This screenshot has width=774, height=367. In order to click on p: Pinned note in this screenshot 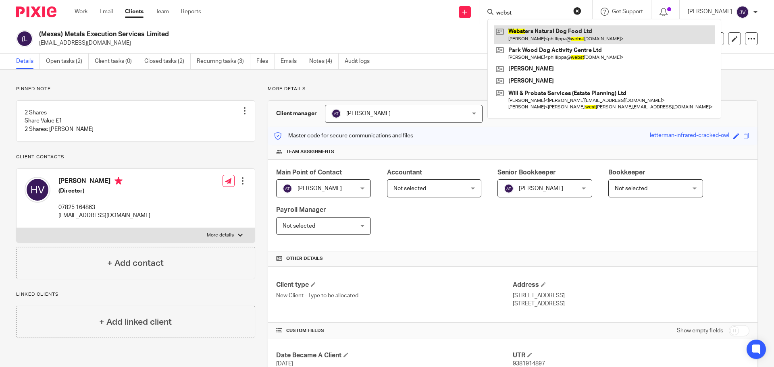, I will do `click(135, 89)`.